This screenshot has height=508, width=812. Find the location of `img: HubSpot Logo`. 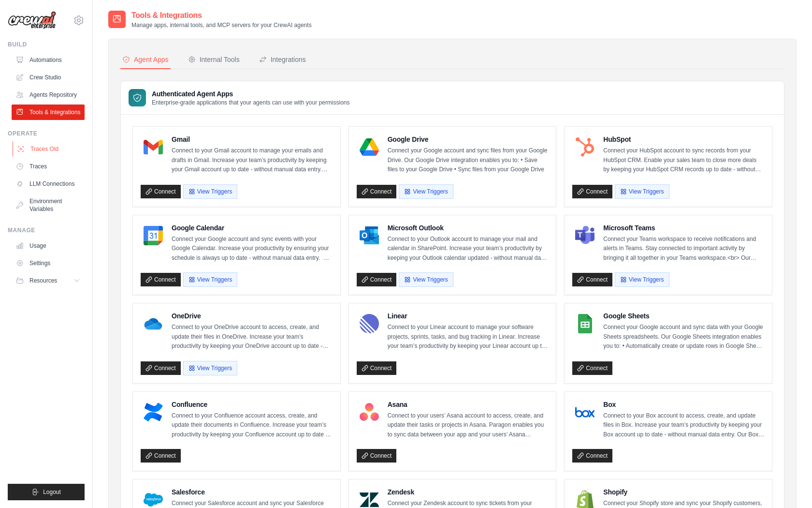

img: HubSpot Logo is located at coordinates (585, 147).